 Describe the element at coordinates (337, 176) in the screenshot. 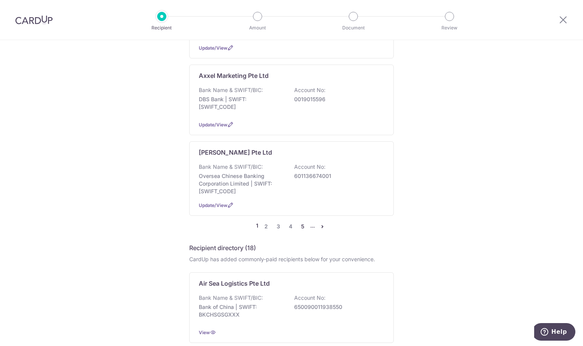

I see `p: 601136674001` at that location.